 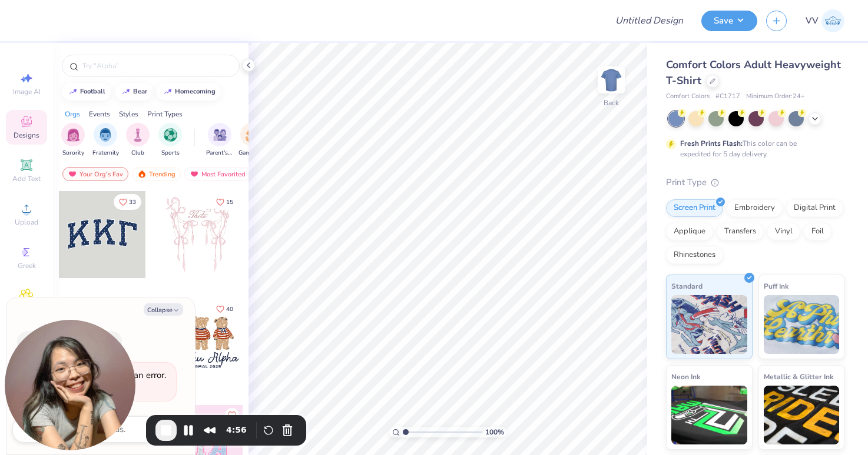 I want to click on strong: Fresh Prints Flash:, so click(x=711, y=144).